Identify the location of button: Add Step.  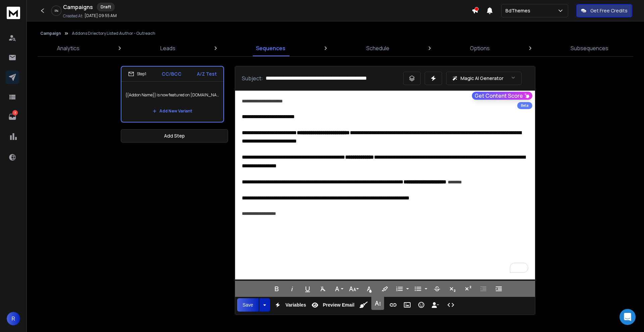
(175, 136).